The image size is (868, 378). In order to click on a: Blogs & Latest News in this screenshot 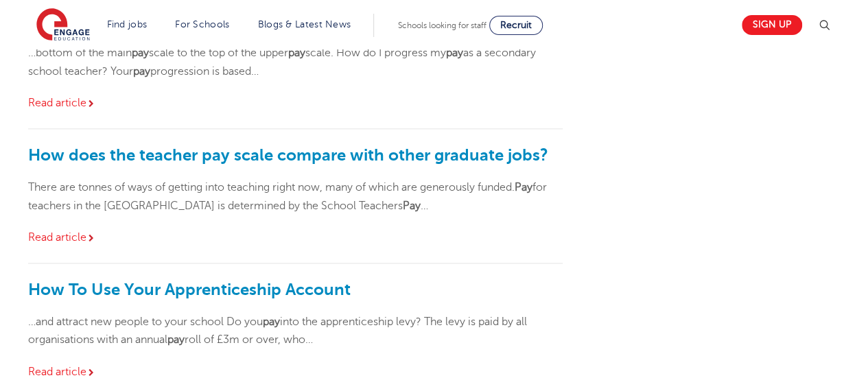, I will do `click(305, 24)`.